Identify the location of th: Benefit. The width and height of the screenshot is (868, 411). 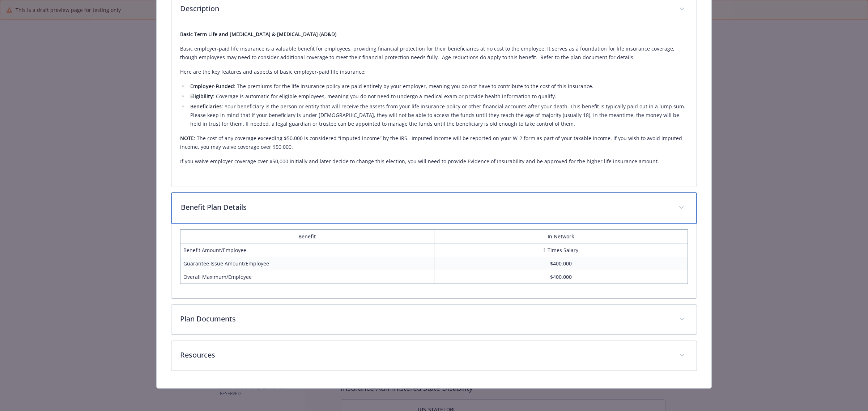
(307, 236).